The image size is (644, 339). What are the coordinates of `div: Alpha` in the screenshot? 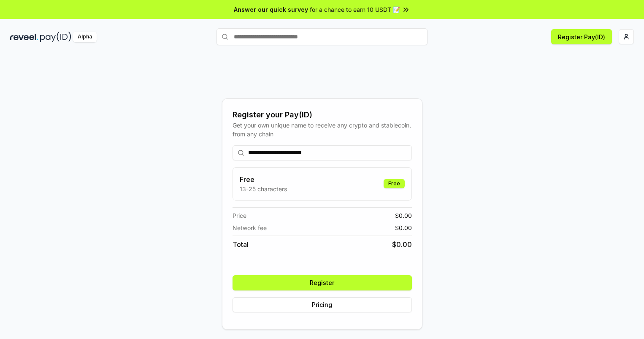 It's located at (85, 37).